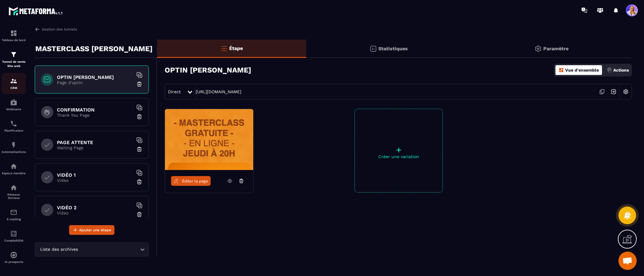  Describe the element at coordinates (14, 147) in the screenshot. I see `a: automationsautomationsAutomatisations` at that location.